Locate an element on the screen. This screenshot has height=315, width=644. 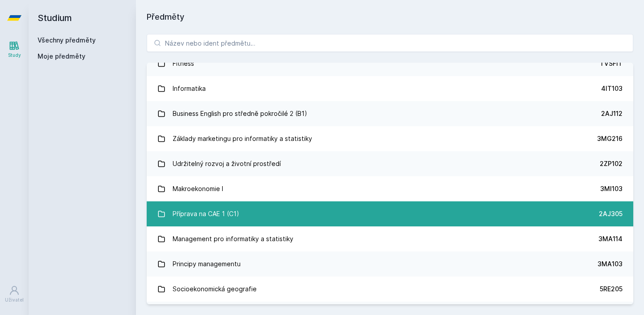
div: 2AJ305 is located at coordinates (611, 214).